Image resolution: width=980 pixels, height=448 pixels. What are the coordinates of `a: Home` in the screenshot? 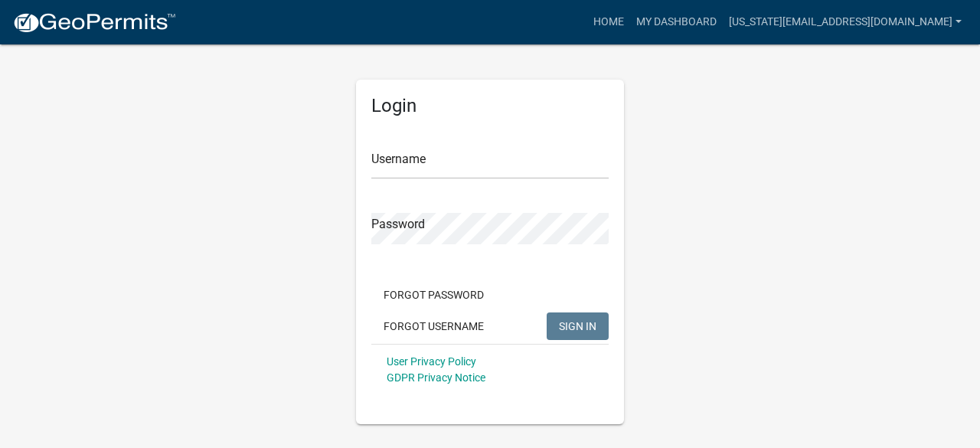 It's located at (609, 22).